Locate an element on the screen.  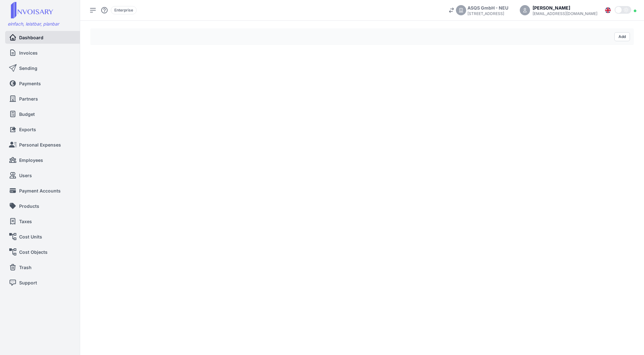
span: Cost Objects is located at coordinates (33, 252).